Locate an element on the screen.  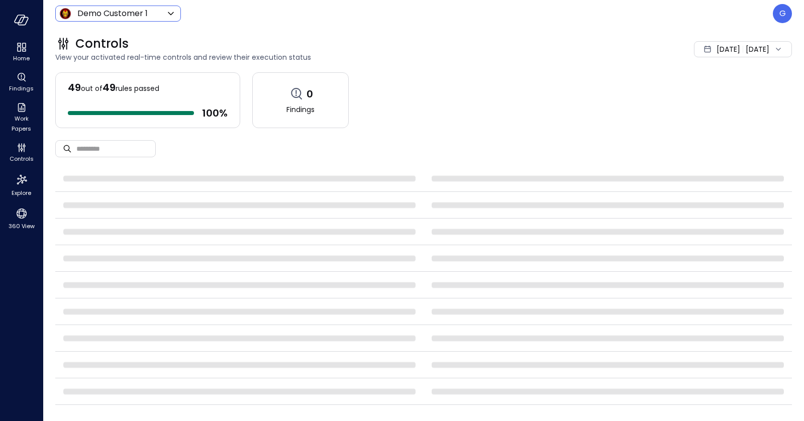
div: Guy is located at coordinates (783, 14).